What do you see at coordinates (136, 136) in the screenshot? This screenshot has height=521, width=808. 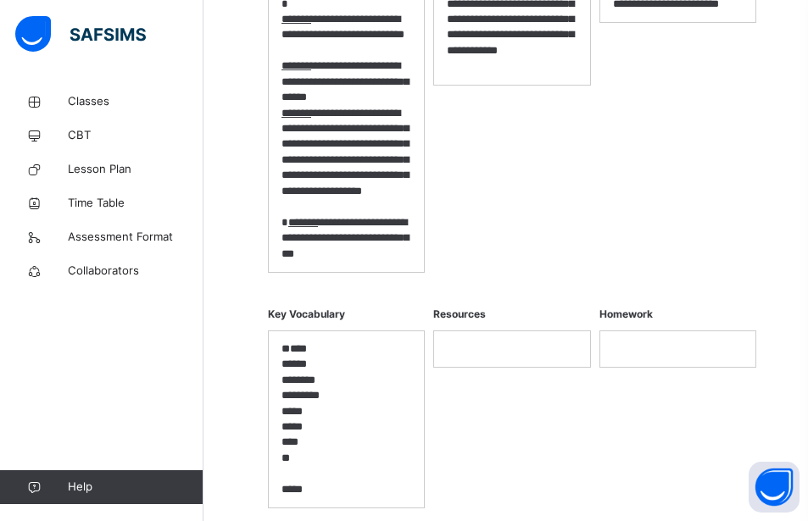 I see `span: CBT` at bounding box center [136, 136].